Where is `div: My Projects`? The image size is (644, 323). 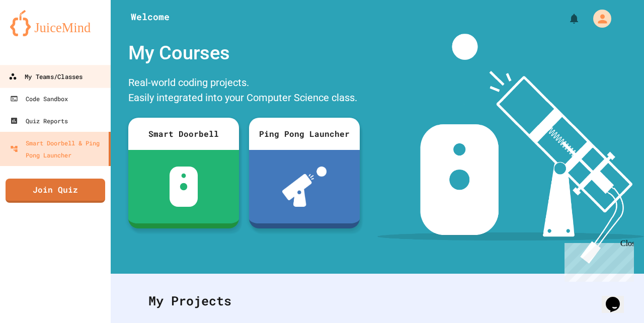
div: My Projects is located at coordinates (377, 301).